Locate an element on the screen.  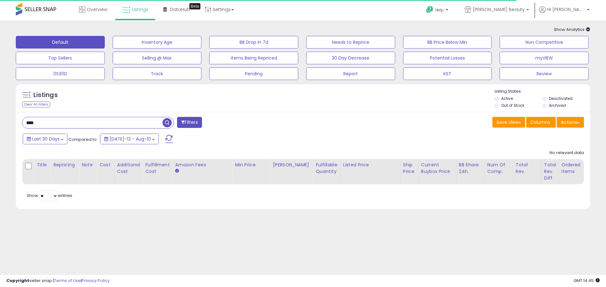
span: Last 30 Days is located at coordinates (46, 139).